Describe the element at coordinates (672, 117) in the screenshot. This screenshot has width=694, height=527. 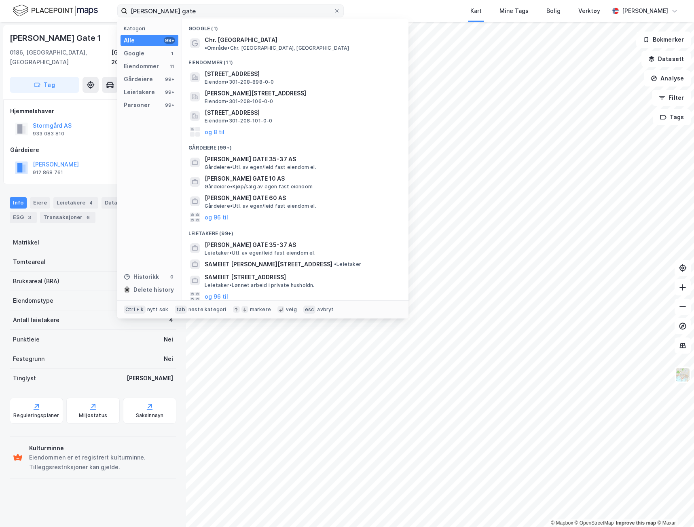
I see `button: Tags` at that location.